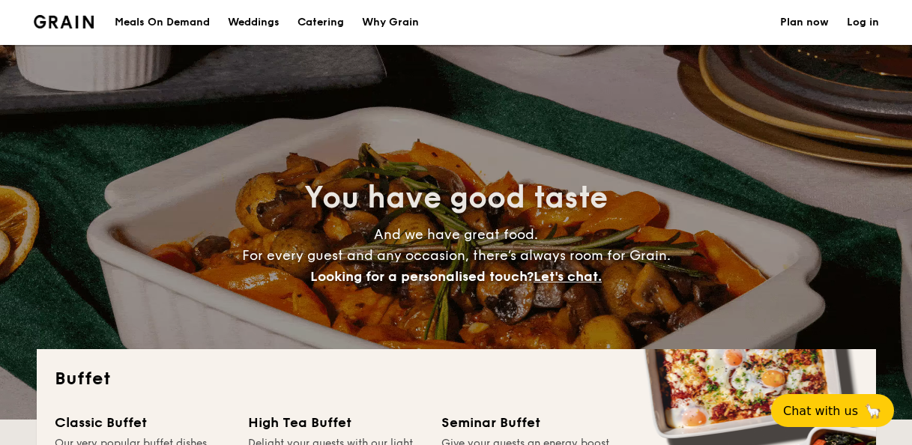 Image resolution: width=912 pixels, height=445 pixels. I want to click on div: Seminar Buffet, so click(529, 423).